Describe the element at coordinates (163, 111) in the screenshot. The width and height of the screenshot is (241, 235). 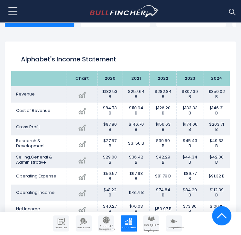
I see `td: $126.20 B` at that location.